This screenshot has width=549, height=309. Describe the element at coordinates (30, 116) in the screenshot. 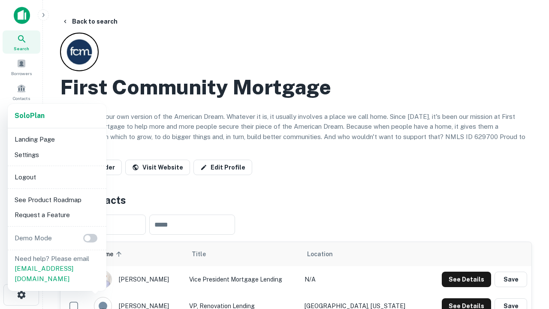

I see `a: SoloPlan` at that location.